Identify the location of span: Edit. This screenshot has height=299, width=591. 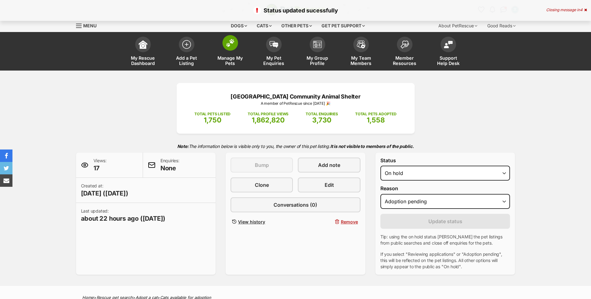
(329, 185).